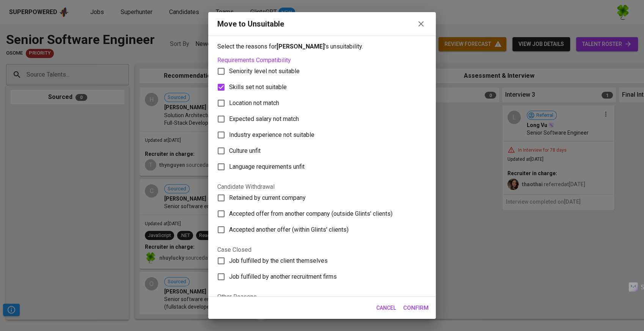  I want to click on span: Retained by current company, so click(267, 198).